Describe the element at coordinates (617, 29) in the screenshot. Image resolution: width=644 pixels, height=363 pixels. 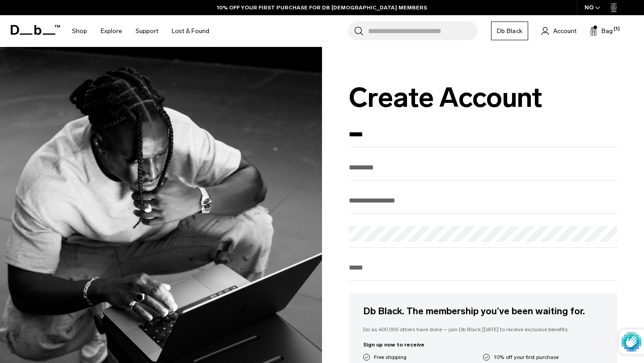
I see `span: (1)` at that location.